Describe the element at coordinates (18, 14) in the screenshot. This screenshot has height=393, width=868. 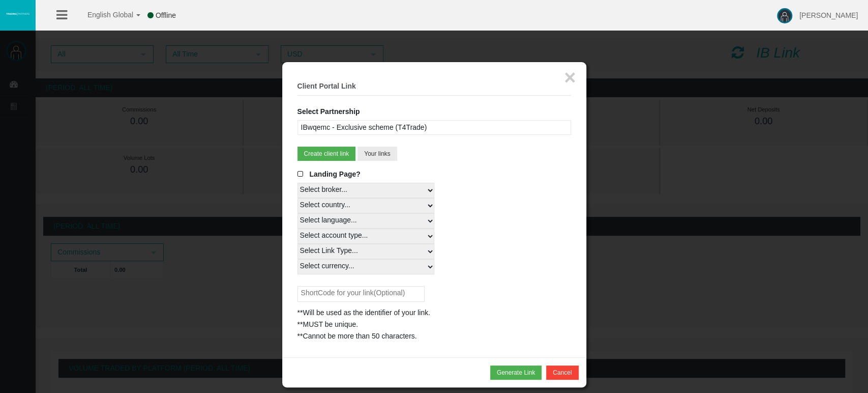
I see `img: logo.svg` at that location.